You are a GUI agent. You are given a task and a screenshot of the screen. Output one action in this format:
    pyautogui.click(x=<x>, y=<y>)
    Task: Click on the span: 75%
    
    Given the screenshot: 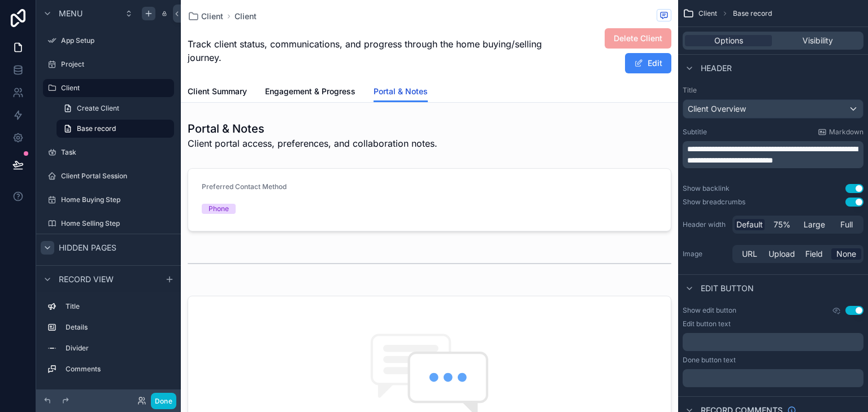 What is the action you would take?
    pyautogui.click(x=782, y=225)
    